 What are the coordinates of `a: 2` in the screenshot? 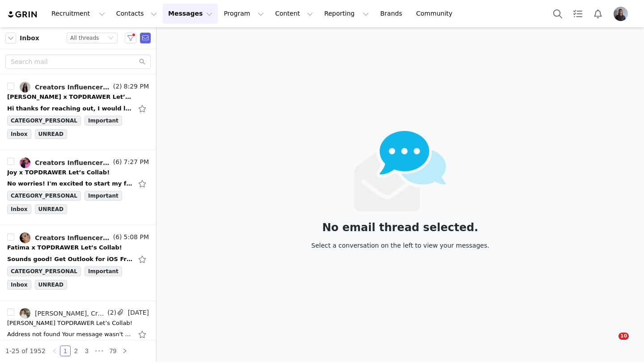 It's located at (76, 351).